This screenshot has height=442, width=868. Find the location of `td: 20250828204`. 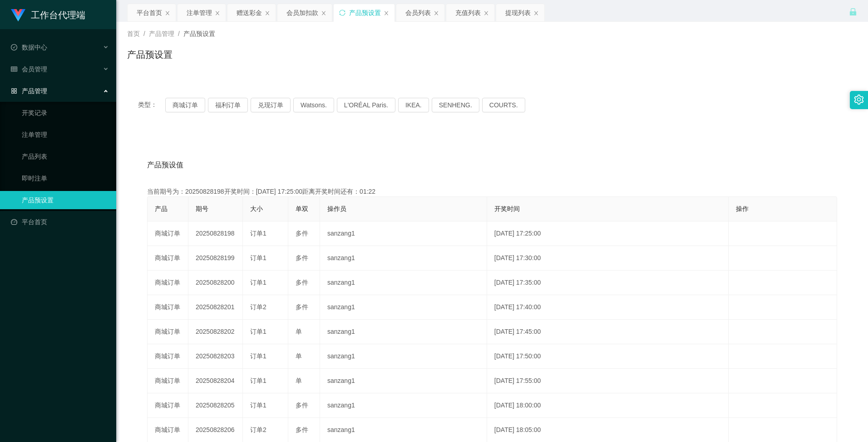

td: 20250828204 is located at coordinates (216, 381).